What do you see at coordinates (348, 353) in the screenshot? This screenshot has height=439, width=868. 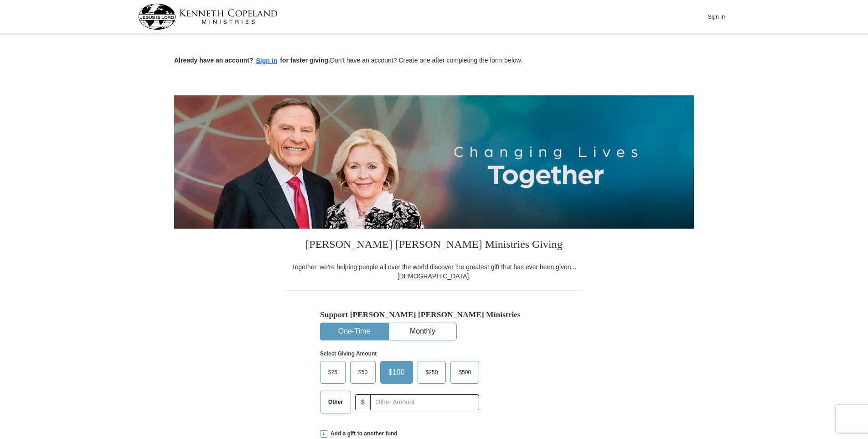 I see `strong: Select Giving Amount` at bounding box center [348, 353].